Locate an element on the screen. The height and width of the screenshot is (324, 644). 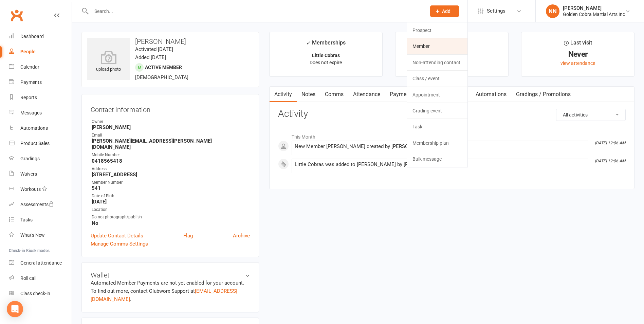
div: Golden Cobra Martial Arts Inc is located at coordinates (593, 14).